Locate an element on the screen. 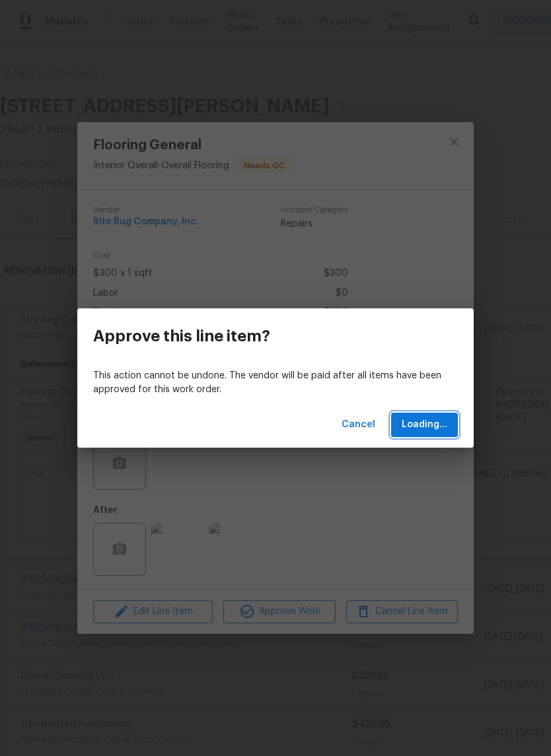 This screenshot has width=551, height=756. h3: Approve this line item? is located at coordinates (182, 336).